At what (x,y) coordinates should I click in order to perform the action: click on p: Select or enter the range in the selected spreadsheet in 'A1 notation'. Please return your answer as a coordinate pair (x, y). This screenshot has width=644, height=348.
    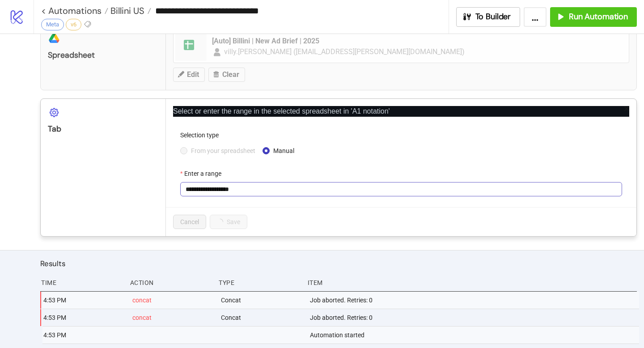
    Looking at the image, I should click on (401, 111).